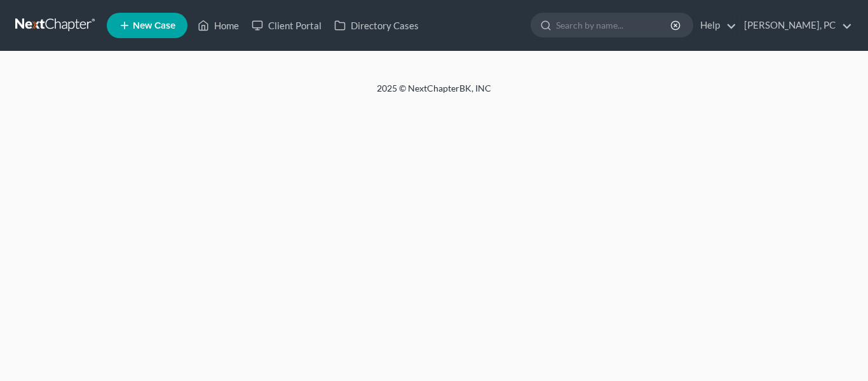 The image size is (868, 381). What do you see at coordinates (715, 26) in the screenshot?
I see `a: Help` at bounding box center [715, 26].